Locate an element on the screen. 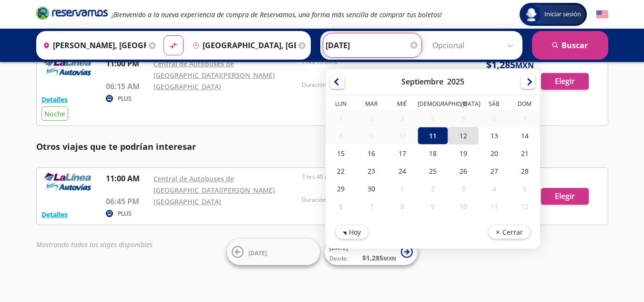  input: Elegir Fecha is located at coordinates (373, 46).